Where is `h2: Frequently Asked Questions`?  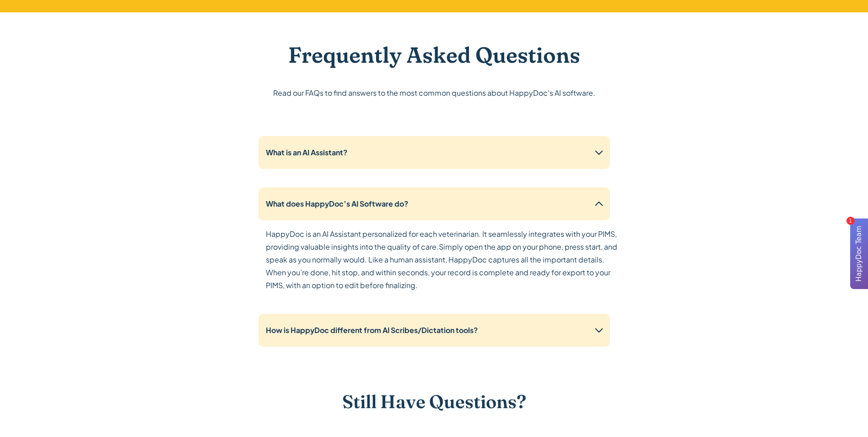
h2: Frequently Asked Questions is located at coordinates (434, 55).